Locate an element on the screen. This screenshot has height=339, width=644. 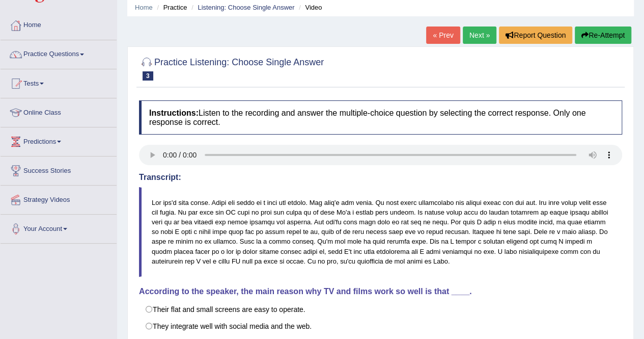
a: Tests is located at coordinates (58, 82).